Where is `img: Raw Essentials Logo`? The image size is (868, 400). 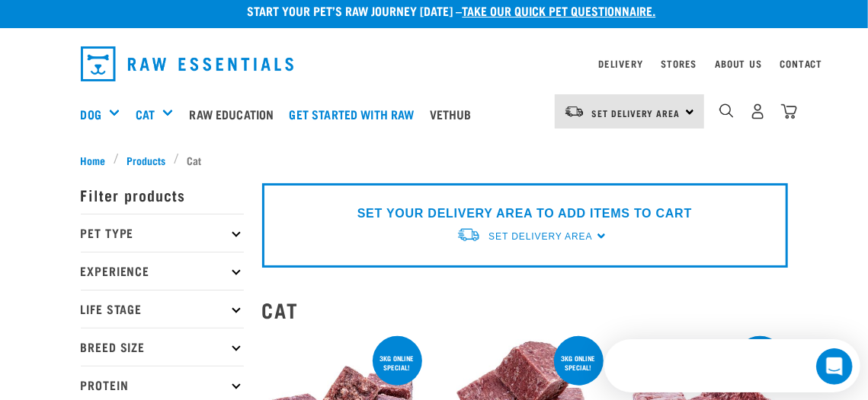 img: Raw Essentials Logo is located at coordinates (187, 64).